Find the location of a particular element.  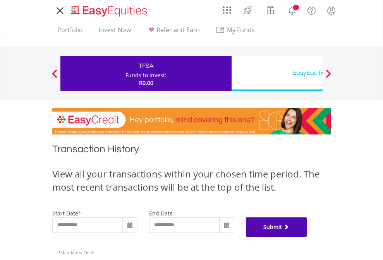

div: View all your transactions within your chosen time period. The most recent transactions will be a... is located at coordinates (192, 180).